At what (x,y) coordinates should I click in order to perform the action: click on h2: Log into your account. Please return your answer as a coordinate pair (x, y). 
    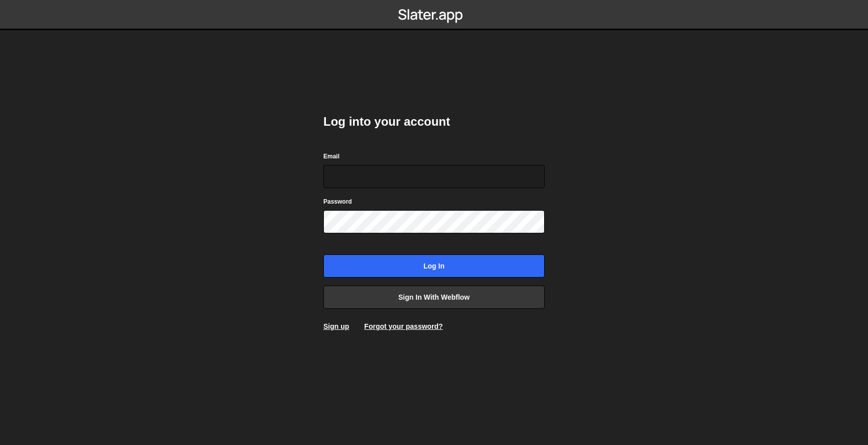
    Looking at the image, I should click on (434, 121).